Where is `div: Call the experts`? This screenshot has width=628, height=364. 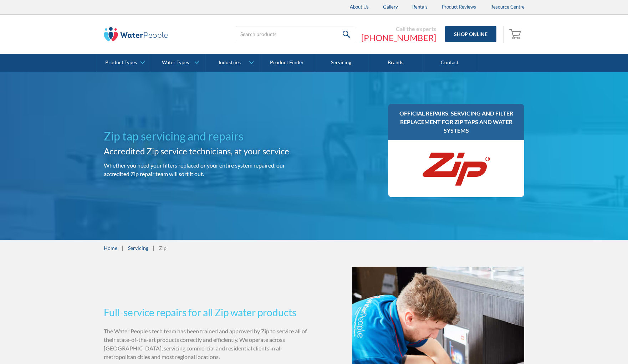
div: Call the experts is located at coordinates (399, 29).